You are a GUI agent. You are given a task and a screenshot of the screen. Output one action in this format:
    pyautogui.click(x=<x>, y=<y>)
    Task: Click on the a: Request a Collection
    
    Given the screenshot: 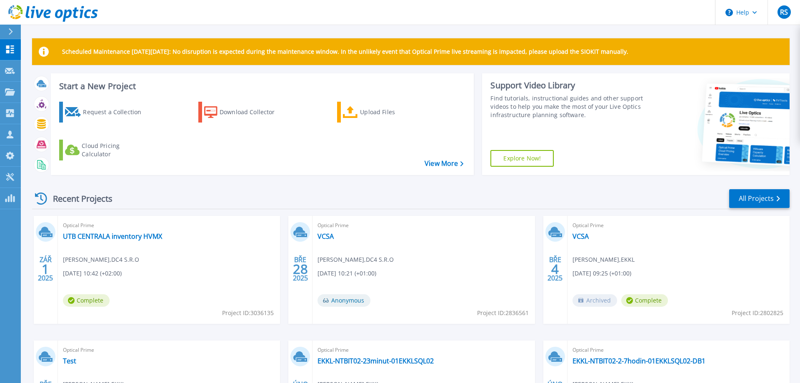 What is the action you would take?
    pyautogui.click(x=105, y=112)
    